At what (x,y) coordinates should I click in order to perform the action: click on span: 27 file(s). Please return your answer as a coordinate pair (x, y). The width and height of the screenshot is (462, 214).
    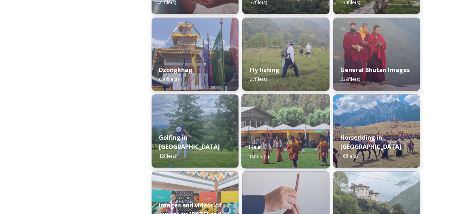
    Looking at the image, I should click on (258, 79).